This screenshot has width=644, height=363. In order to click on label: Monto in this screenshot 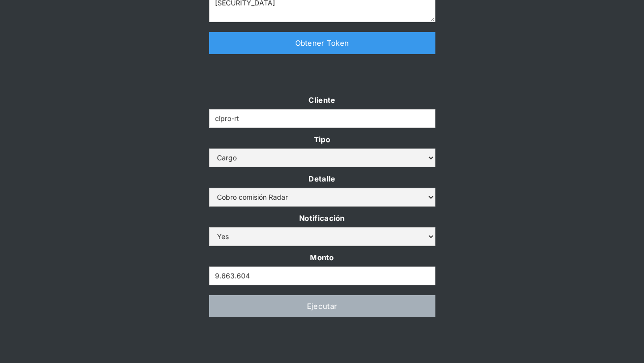, I will do `click(322, 257)`.